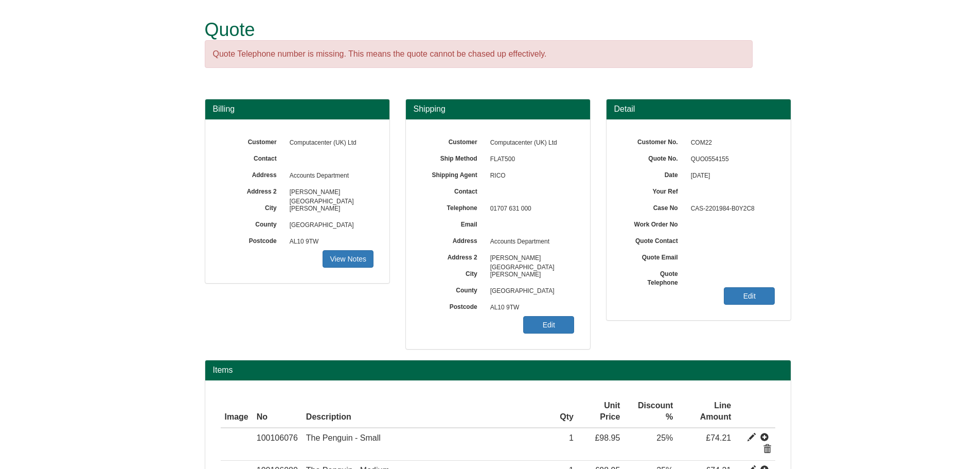 The image size is (980, 469). Describe the element at coordinates (498, 370) in the screenshot. I see `h2: Items` at that location.